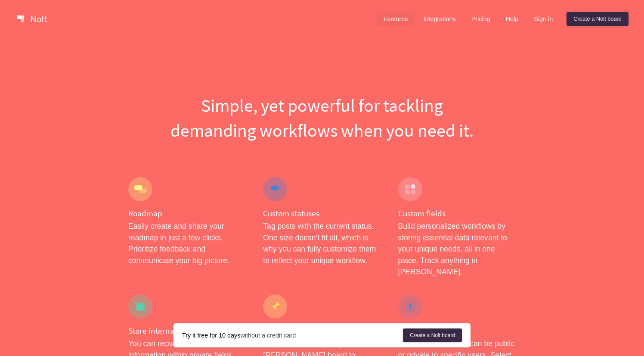 The height and width of the screenshot is (356, 644). What do you see at coordinates (439, 19) in the screenshot?
I see `a: Integrations` at bounding box center [439, 19].